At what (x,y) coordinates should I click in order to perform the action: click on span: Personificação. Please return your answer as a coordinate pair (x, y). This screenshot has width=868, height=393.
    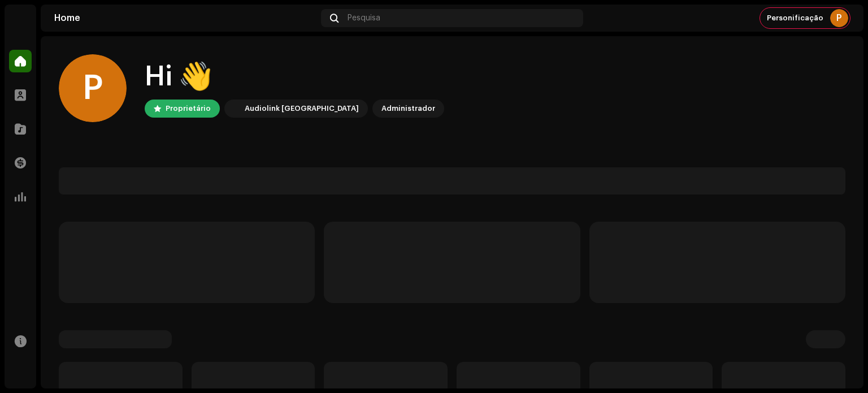
    Looking at the image, I should click on (795, 18).